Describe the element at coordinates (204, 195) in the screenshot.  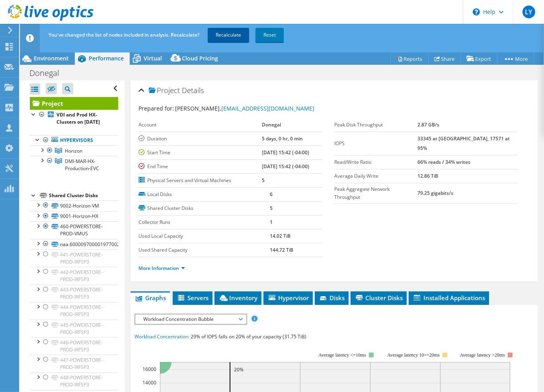
I see `label: Local Disks` at that location.